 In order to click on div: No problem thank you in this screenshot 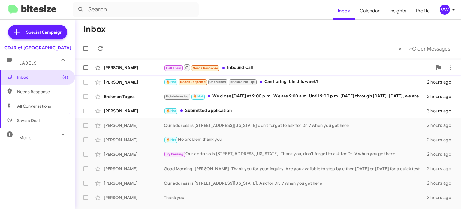, I will do `click(295, 139)`.